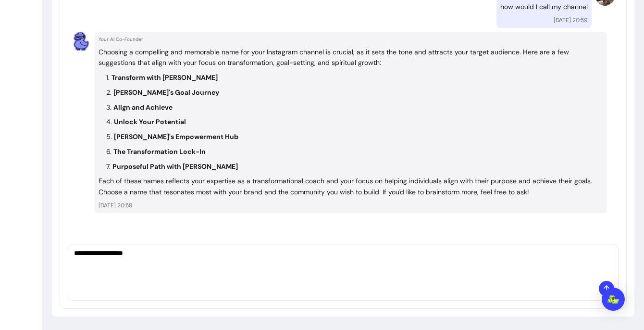 The width and height of the screenshot is (644, 330). I want to click on img: AI Co-Founder avatar, so click(81, 42).